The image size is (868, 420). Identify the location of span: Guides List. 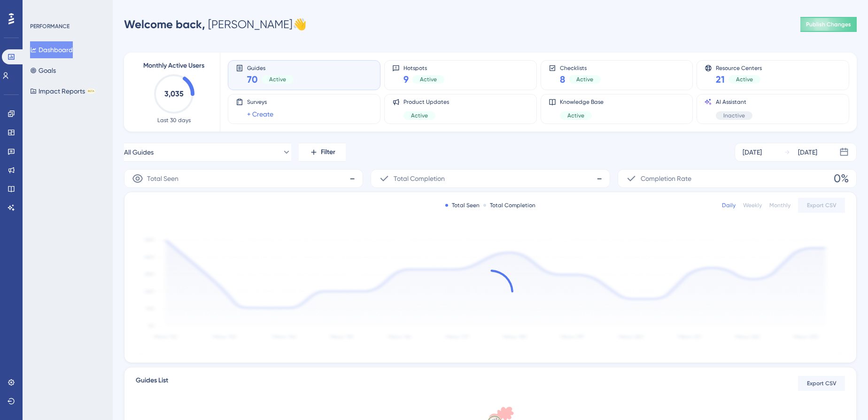
(152, 383).